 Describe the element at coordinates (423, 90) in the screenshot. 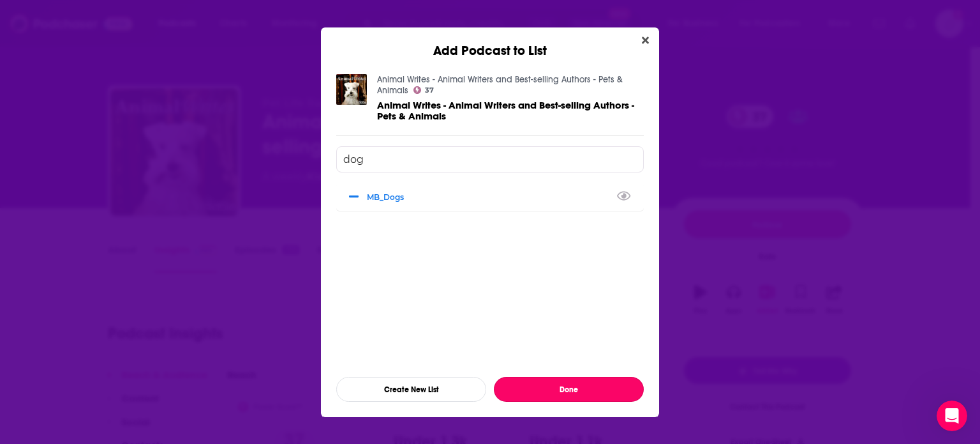

I see `a: 37` at that location.